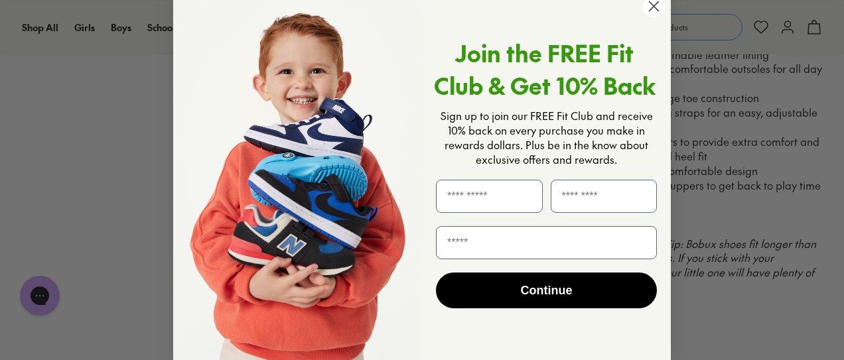  What do you see at coordinates (604, 196) in the screenshot?
I see `input: Last Name` at bounding box center [604, 196].